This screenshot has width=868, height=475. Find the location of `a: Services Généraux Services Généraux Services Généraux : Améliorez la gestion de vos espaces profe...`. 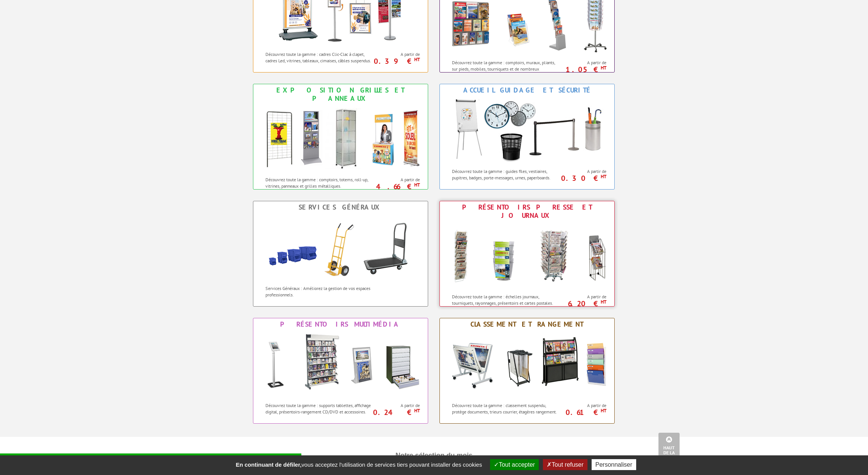

a: Services Généraux Services Généraux Services Généraux : Améliorez la gestion de vos espaces profe... is located at coordinates (340, 253).